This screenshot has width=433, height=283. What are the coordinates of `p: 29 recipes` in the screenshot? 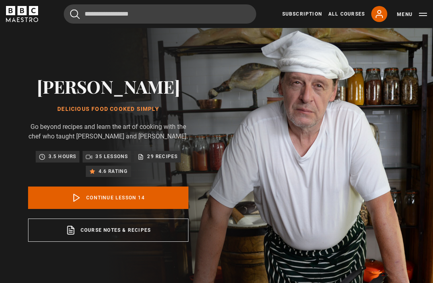 It's located at (162, 157).